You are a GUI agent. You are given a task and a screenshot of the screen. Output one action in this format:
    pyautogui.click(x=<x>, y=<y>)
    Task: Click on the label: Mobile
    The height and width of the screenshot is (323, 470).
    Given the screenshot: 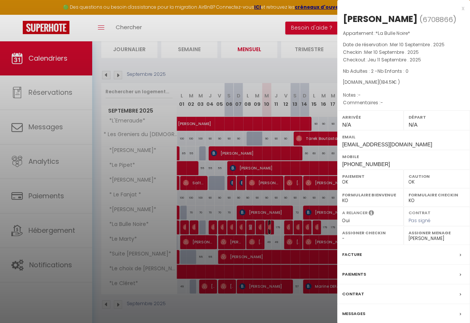 What is the action you would take?
    pyautogui.click(x=404, y=157)
    